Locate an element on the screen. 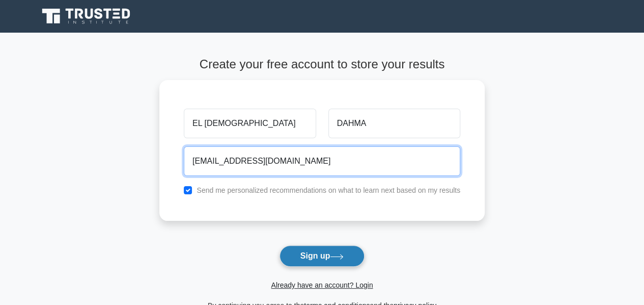 This screenshot has height=305, width=644. a: Already have an account? Login is located at coordinates (322, 285).